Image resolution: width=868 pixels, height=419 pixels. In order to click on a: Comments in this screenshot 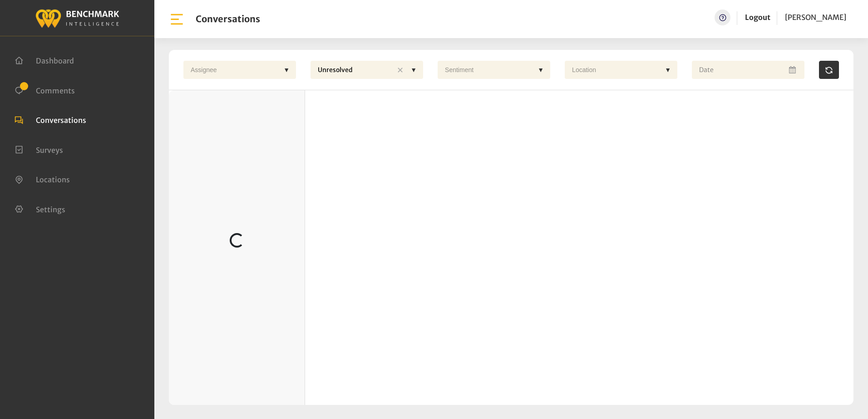, I will do `click(44, 90)`.